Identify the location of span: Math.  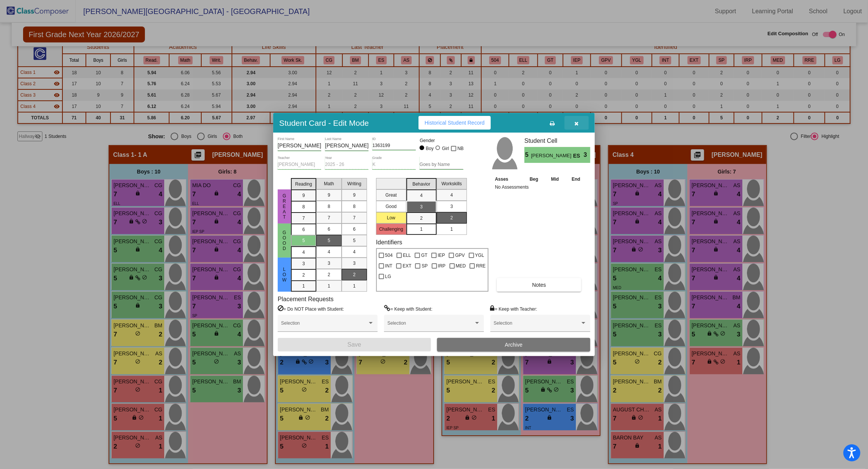
(329, 183).